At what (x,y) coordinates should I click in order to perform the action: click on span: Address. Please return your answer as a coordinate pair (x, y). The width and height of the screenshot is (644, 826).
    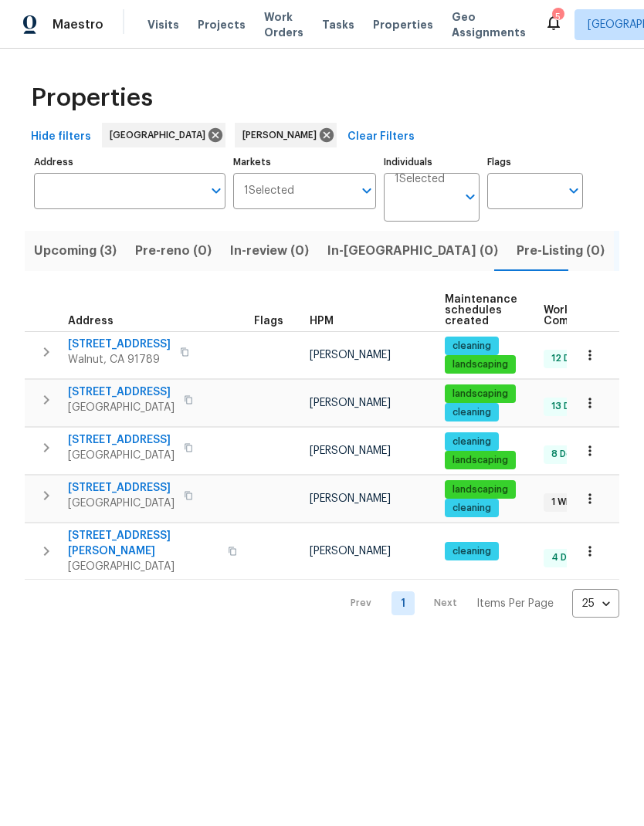
    Looking at the image, I should click on (90, 321).